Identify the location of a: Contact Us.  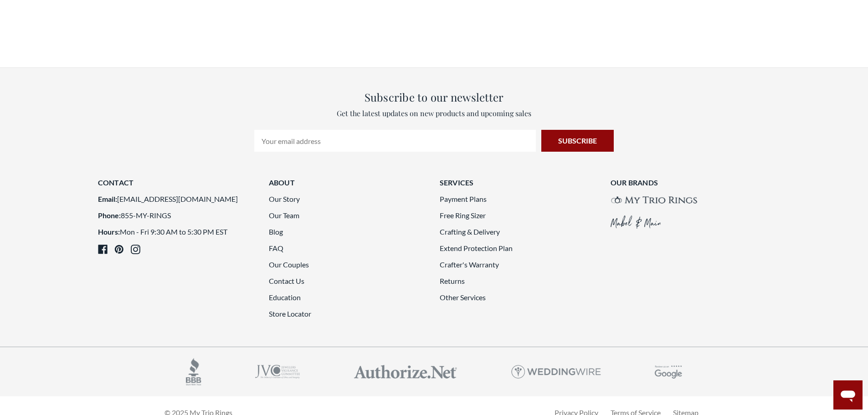
(286, 281).